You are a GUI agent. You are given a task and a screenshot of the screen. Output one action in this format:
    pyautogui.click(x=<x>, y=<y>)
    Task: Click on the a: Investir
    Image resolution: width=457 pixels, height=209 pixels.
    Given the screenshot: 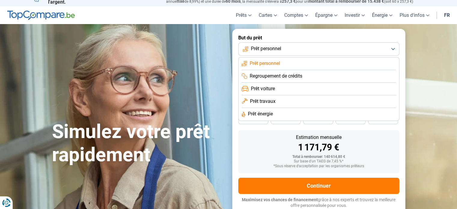 What is the action you would take?
    pyautogui.click(x=355, y=15)
    